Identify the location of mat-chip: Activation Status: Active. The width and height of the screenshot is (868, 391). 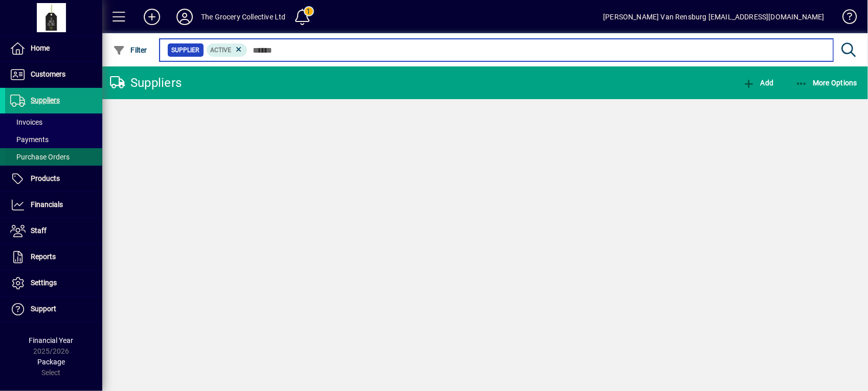
(227, 50).